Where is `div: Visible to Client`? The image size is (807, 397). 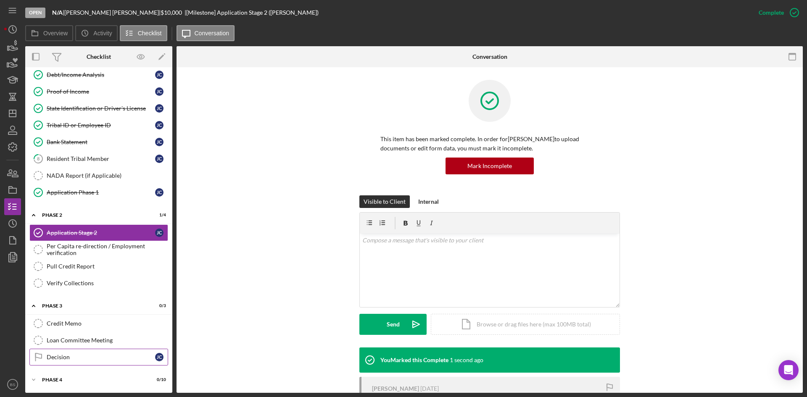 div: Visible to Client is located at coordinates (385, 202).